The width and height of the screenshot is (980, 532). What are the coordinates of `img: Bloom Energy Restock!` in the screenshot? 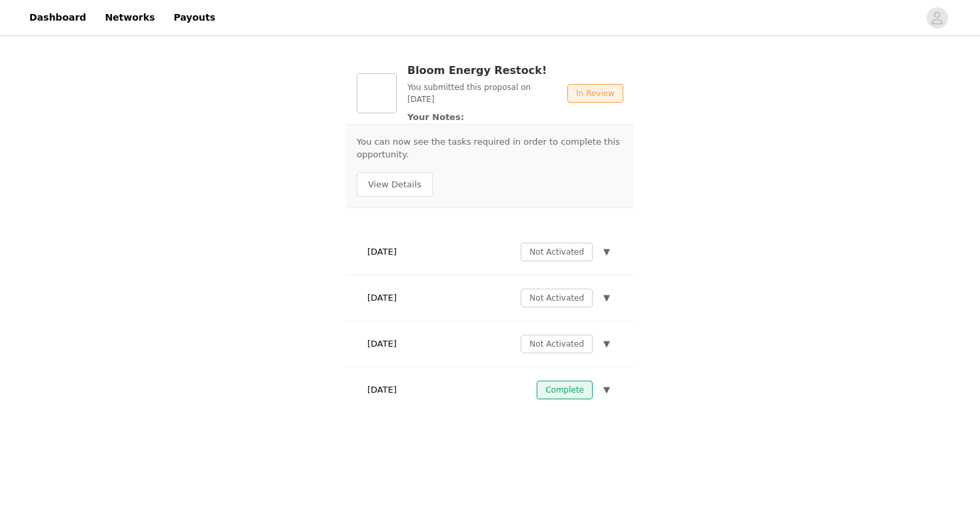 It's located at (376, 93).